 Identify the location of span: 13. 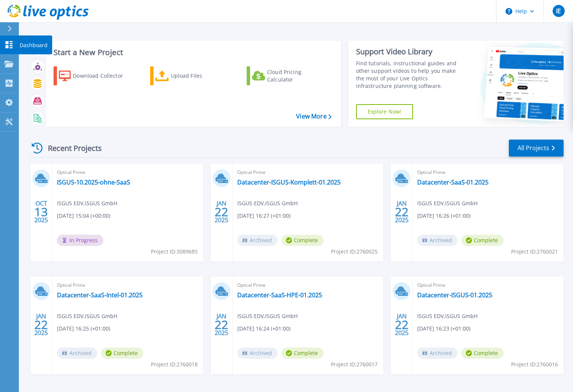
(41, 211).